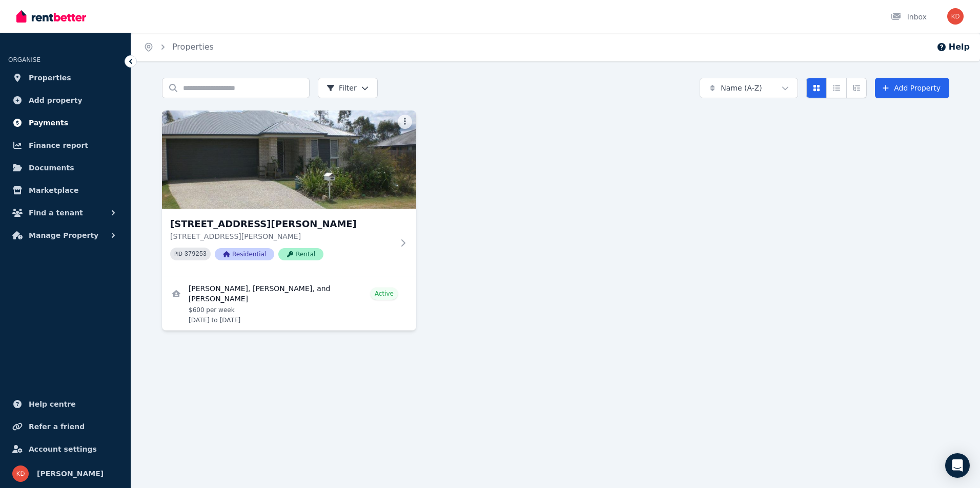 Image resolution: width=980 pixels, height=488 pixels. Describe the element at coordinates (53, 191) in the screenshot. I see `span: Marketplace` at that location.